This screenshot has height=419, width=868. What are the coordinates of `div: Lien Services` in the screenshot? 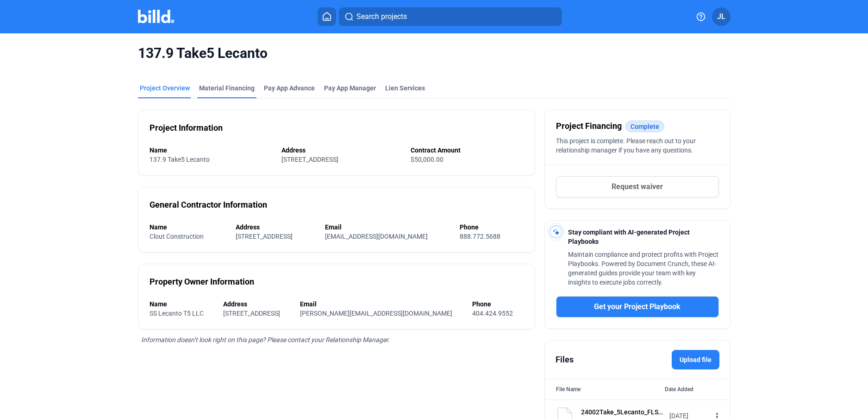 It's located at (405, 88).